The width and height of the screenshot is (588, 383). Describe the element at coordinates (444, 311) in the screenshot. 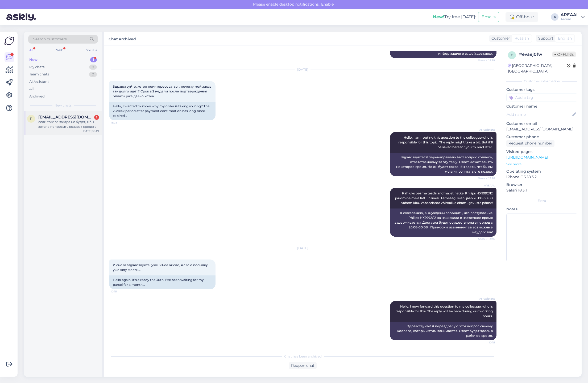

I see `span: Hello, I now forward this question to my colleague, who is responsible for this. The reply will b...` at that location.